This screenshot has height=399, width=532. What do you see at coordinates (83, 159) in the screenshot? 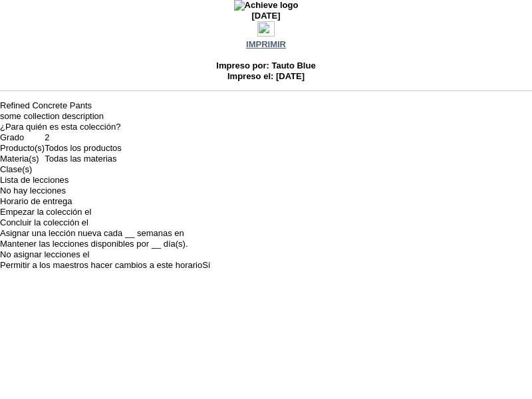
I see `td: Todas las materias` at bounding box center [83, 159].